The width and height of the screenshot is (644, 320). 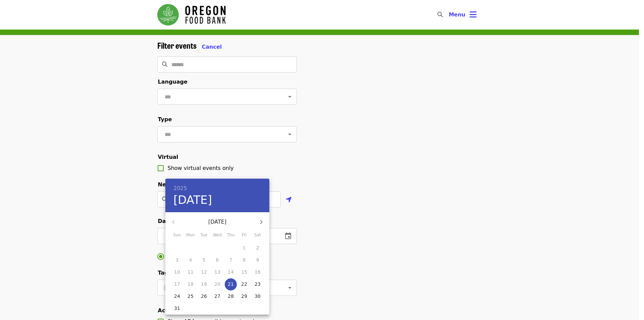 I want to click on p: 29, so click(x=244, y=296).